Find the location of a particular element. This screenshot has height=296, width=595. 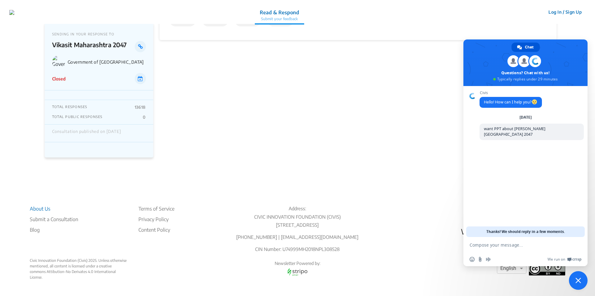

p: Read & Respond is located at coordinates (279, 12).